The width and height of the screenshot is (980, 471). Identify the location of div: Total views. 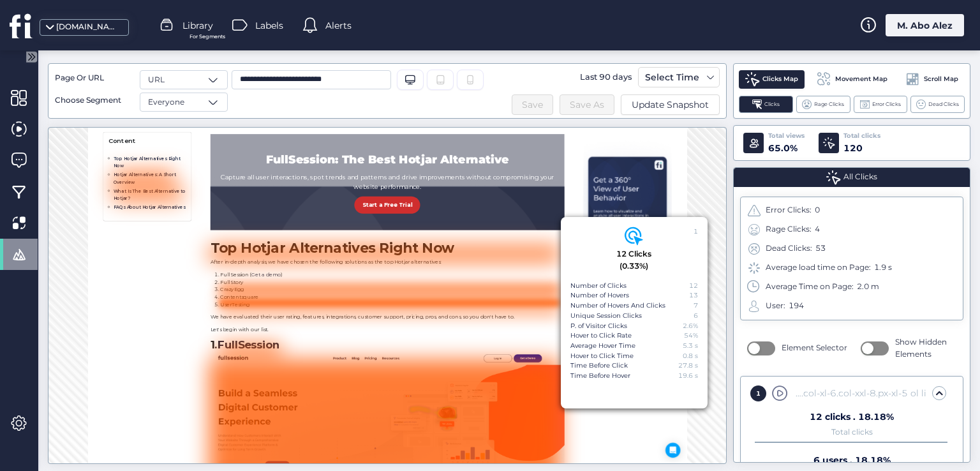
(786, 136).